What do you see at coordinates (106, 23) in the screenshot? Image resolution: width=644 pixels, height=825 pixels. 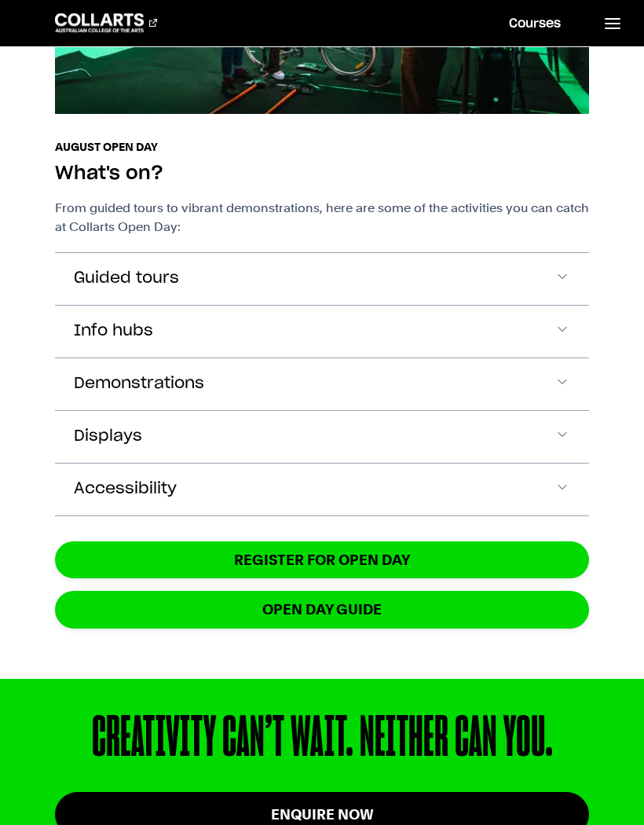 I see `div: Go to homepage` at bounding box center [106, 23].